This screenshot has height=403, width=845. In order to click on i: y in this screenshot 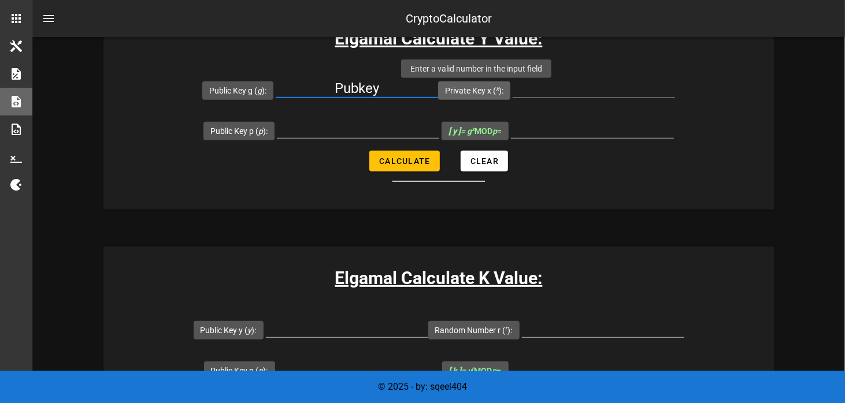, I will do `click(250, 331)`.